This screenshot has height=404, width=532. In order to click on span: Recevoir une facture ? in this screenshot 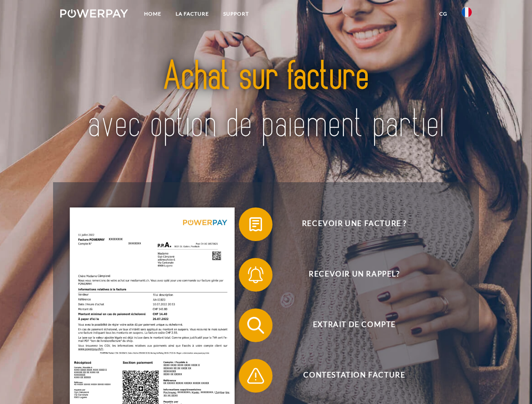, I will do `click(354, 224)`.